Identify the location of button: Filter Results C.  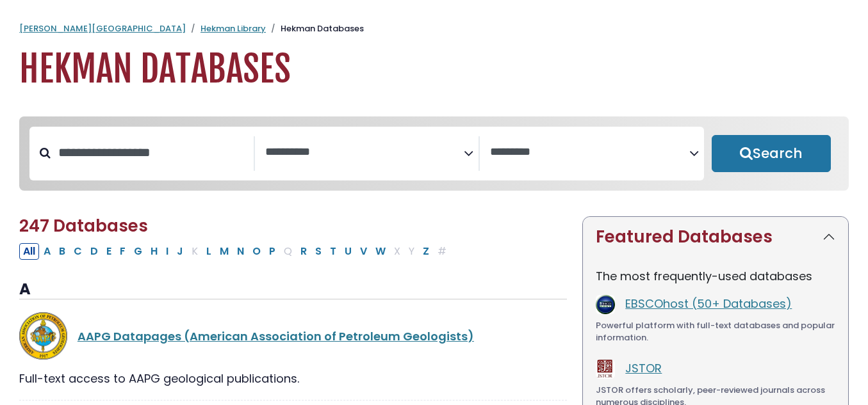
(77, 252).